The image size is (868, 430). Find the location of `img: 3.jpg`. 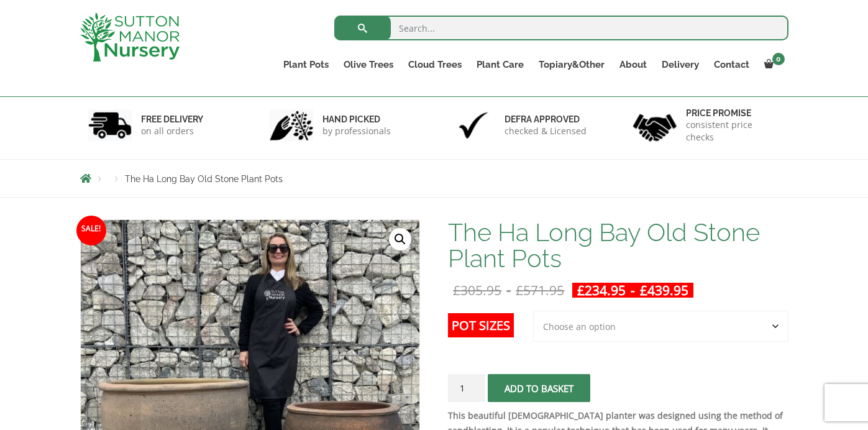

img: 3.jpg is located at coordinates (473, 125).